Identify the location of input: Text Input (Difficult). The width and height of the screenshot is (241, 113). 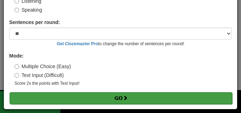
(17, 75).